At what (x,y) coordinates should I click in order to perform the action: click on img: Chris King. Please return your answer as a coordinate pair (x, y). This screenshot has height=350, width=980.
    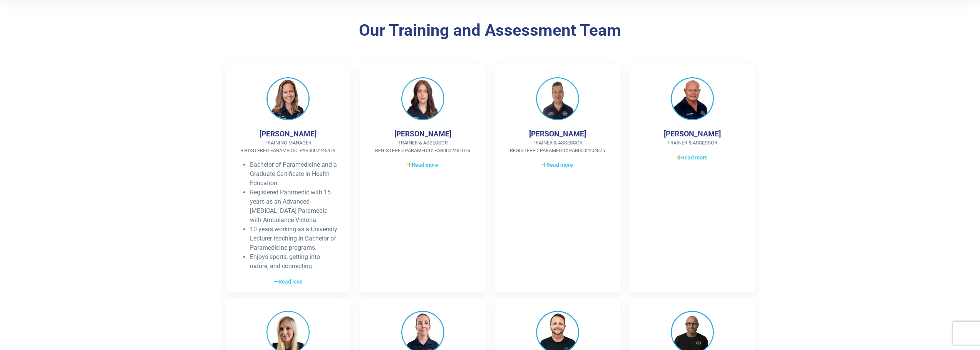
    Looking at the image, I should click on (557, 99).